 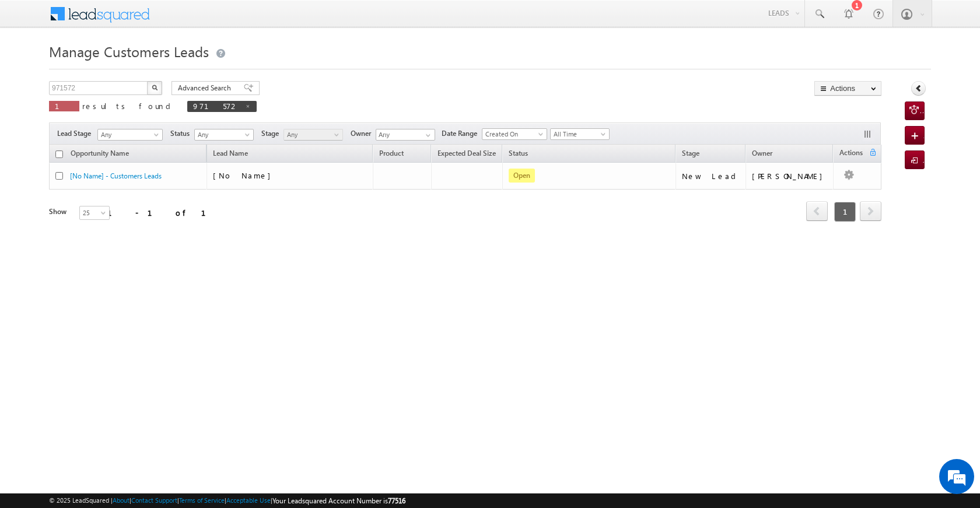 What do you see at coordinates (77, 134) in the screenshot?
I see `span: Lead Stage` at bounding box center [77, 134].